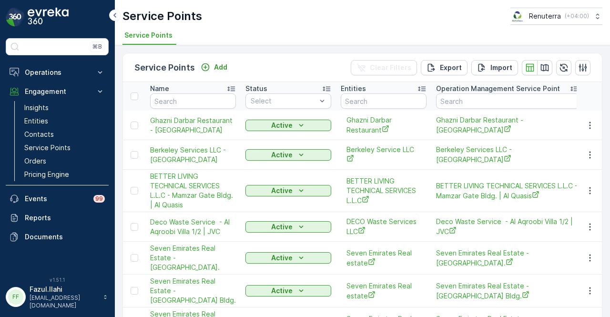 This screenshot has width=610, height=317. What do you see at coordinates (384, 68) in the screenshot?
I see `button: Clear Filters` at bounding box center [384, 68].